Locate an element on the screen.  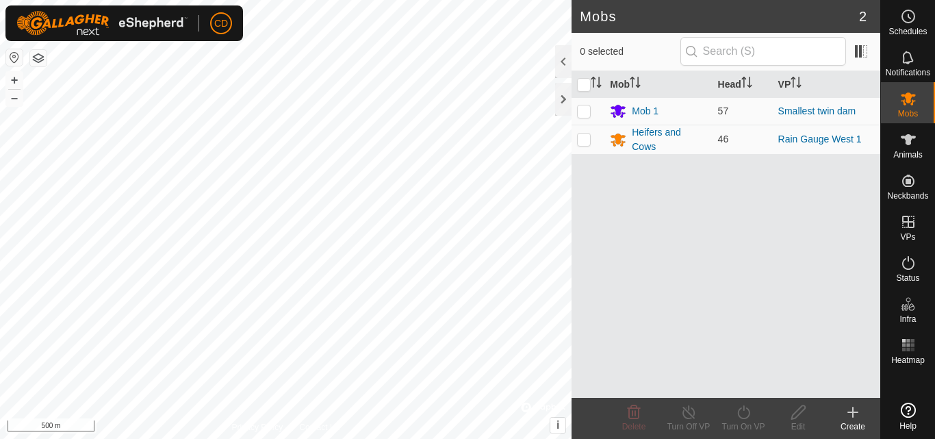
a: Rain Gauge West 1 is located at coordinates (820, 139).